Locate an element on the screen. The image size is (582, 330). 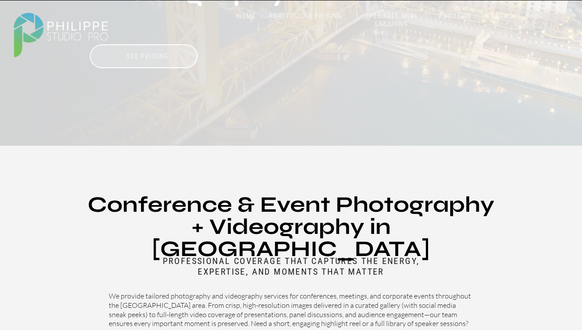
nav: BLOG is located at coordinates (535, 16).